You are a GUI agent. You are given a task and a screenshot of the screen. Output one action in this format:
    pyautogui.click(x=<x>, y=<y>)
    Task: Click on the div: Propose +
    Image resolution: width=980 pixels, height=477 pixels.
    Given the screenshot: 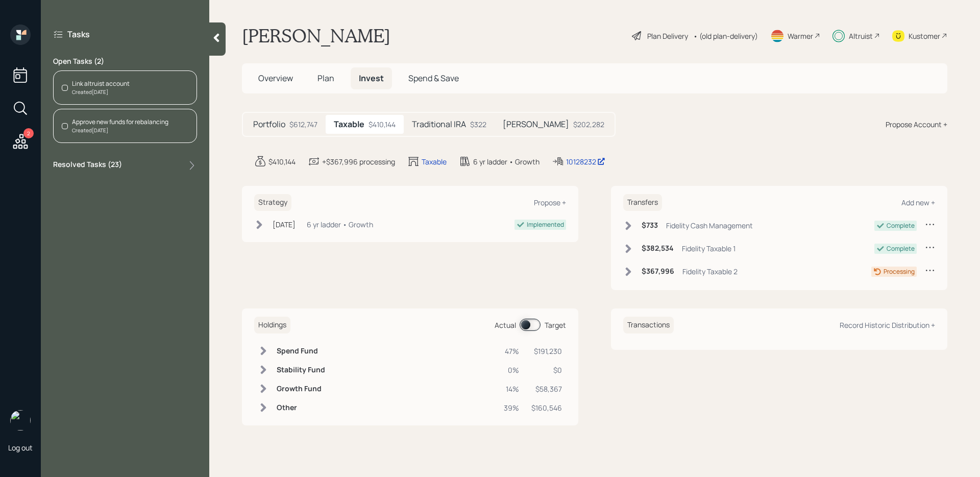 What is the action you would take?
    pyautogui.click(x=549, y=202)
    